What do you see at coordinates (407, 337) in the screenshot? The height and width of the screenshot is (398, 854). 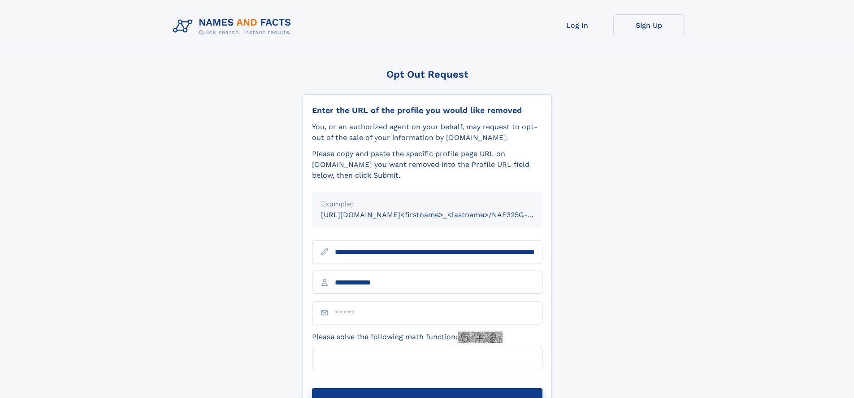 I see `label: Please solve the following math function:` at bounding box center [407, 337].